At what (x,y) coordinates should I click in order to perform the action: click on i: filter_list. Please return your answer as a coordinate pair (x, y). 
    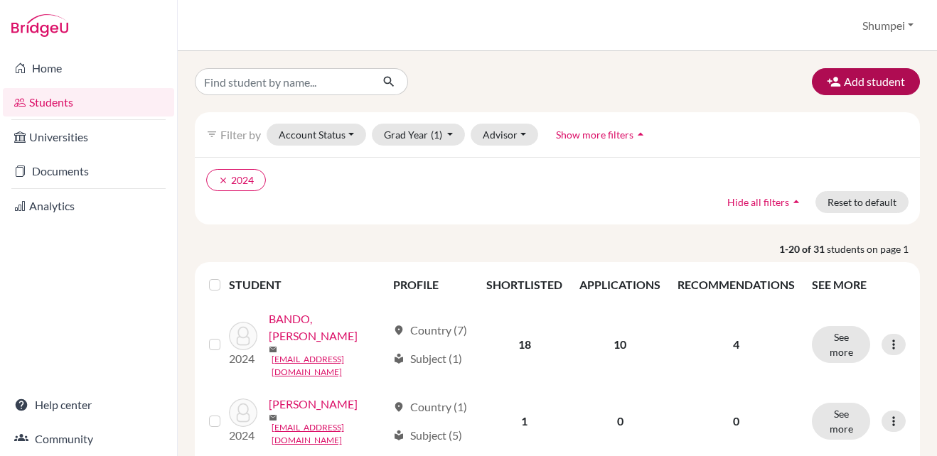
    Looking at the image, I should click on (212, 134).